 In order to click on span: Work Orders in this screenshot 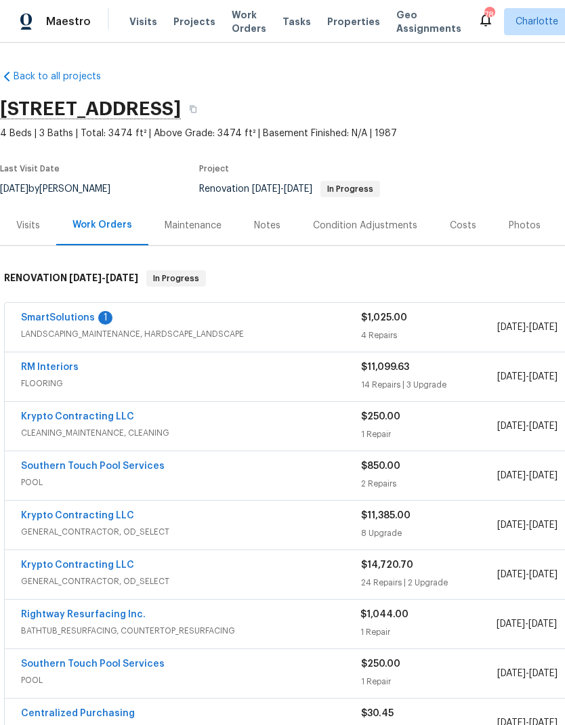, I will do `click(249, 22)`.